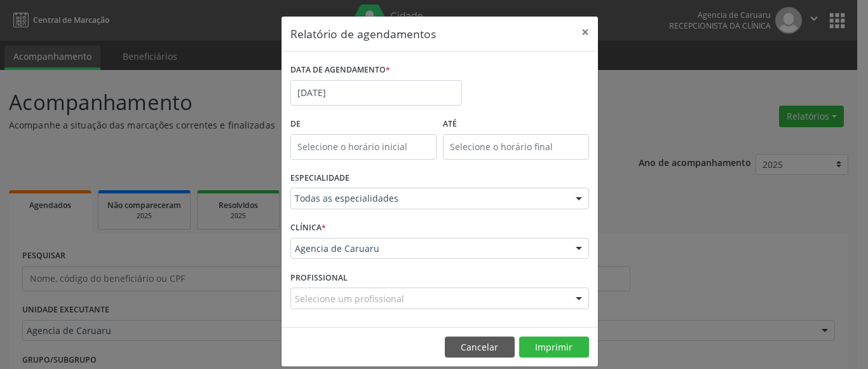 This screenshot has height=369, width=868. What do you see at coordinates (364, 147) in the screenshot?
I see `input: Selecione o horário inicial` at bounding box center [364, 147].